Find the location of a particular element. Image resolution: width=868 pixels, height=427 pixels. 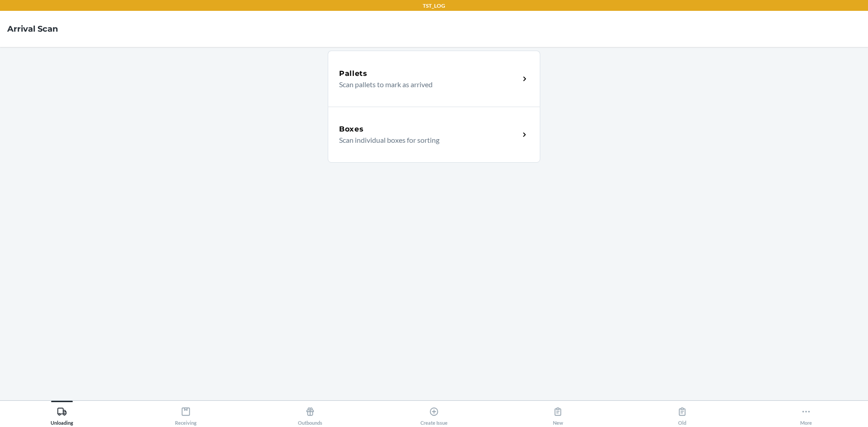

div: Unloading is located at coordinates (62, 415).